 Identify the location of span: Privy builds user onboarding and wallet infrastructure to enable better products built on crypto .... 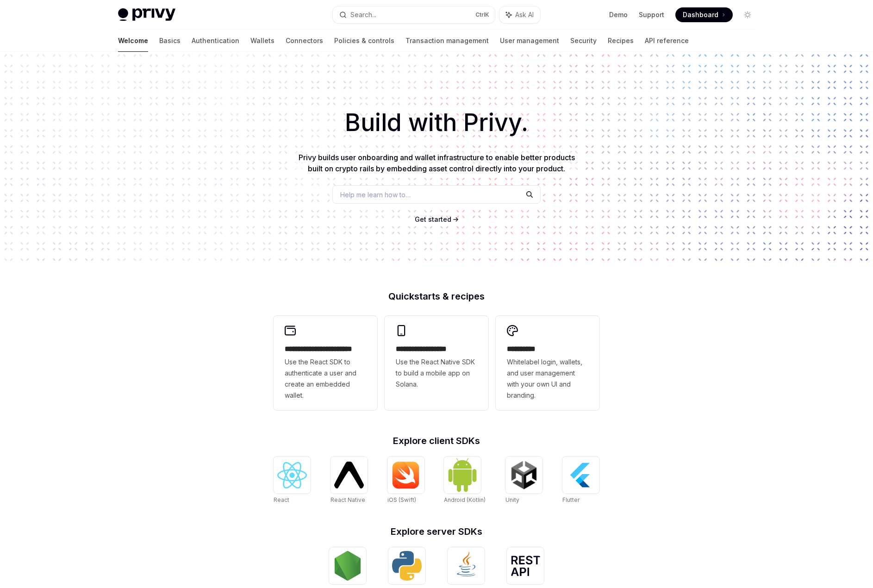
(436, 163).